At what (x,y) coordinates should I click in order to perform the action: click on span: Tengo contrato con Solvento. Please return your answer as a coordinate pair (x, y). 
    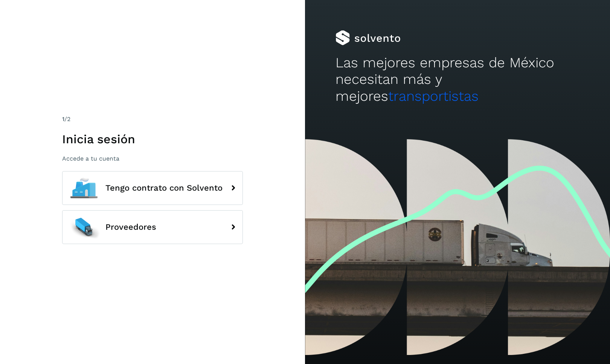
    Looking at the image, I should click on (164, 188).